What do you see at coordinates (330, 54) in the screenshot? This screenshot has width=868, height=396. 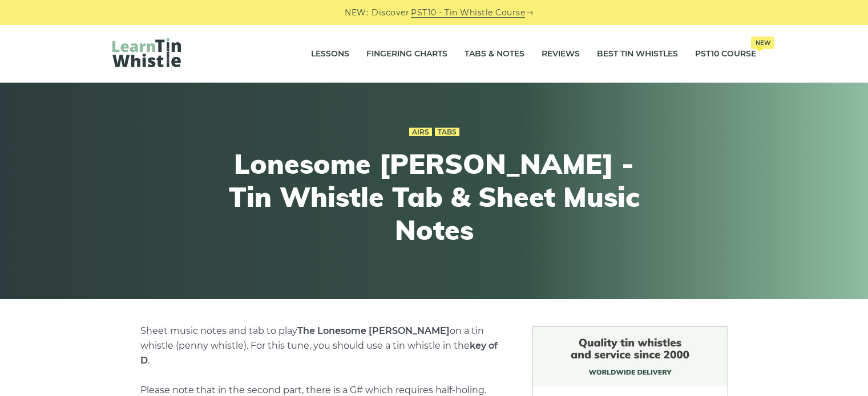 I see `a: Lessons` at bounding box center [330, 54].